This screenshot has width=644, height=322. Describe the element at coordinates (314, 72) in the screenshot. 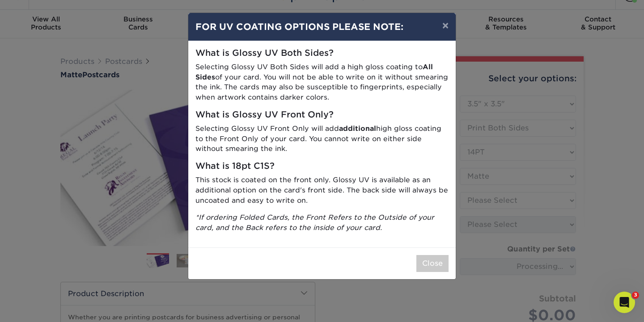

I see `strong: All Sides` at that location.